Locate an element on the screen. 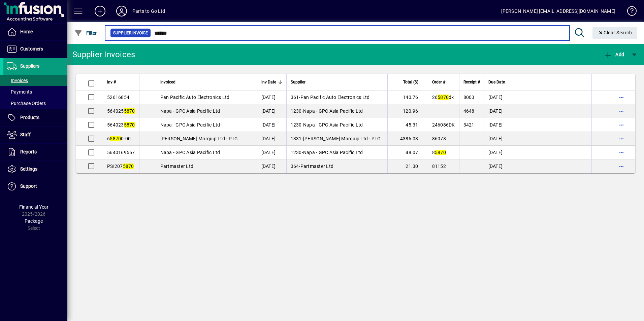 This screenshot has height=321, width=644. a: Customers is located at coordinates (35, 49).